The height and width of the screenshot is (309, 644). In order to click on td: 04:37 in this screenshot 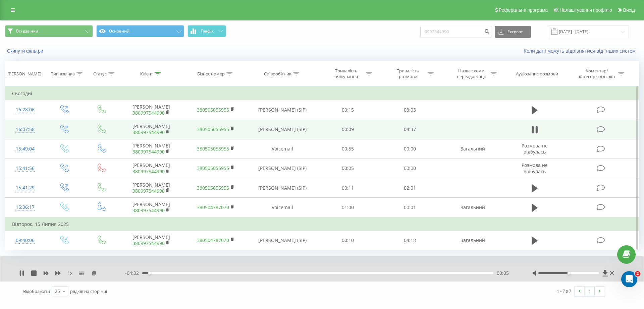, I will do `click(409, 129)`.